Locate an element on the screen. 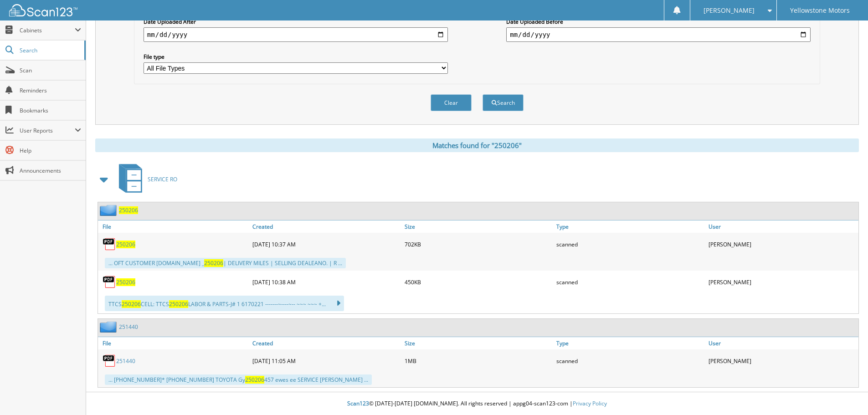  span: Scan is located at coordinates (50, 70).